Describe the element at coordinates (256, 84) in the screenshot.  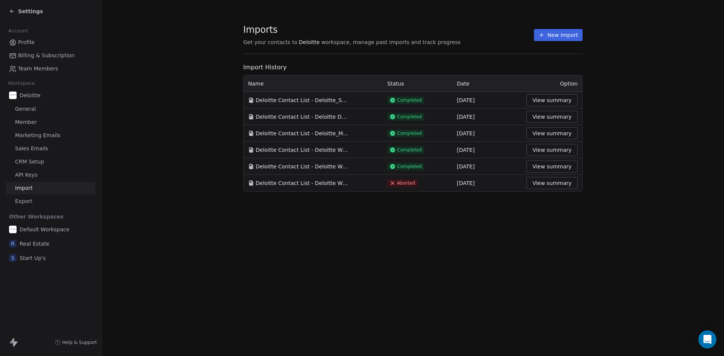
I see `span: Name` at that location.